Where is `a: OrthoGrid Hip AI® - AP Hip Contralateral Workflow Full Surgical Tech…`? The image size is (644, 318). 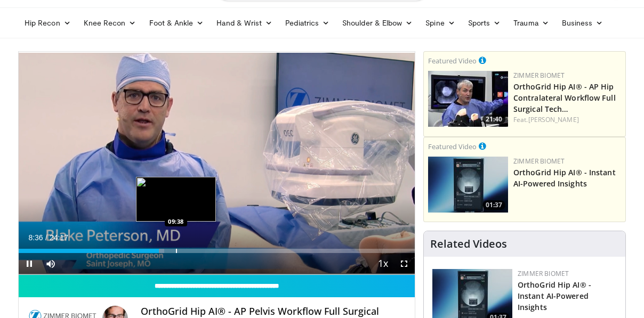
a: OrthoGrid Hip AI® - AP Hip Contralateral Workflow Full Surgical Tech… is located at coordinates (565, 97).